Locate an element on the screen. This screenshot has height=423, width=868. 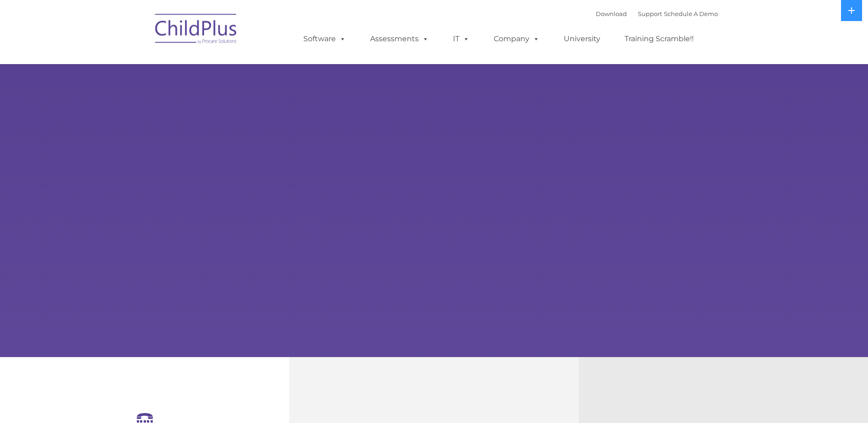
a: Download is located at coordinates (611, 14).